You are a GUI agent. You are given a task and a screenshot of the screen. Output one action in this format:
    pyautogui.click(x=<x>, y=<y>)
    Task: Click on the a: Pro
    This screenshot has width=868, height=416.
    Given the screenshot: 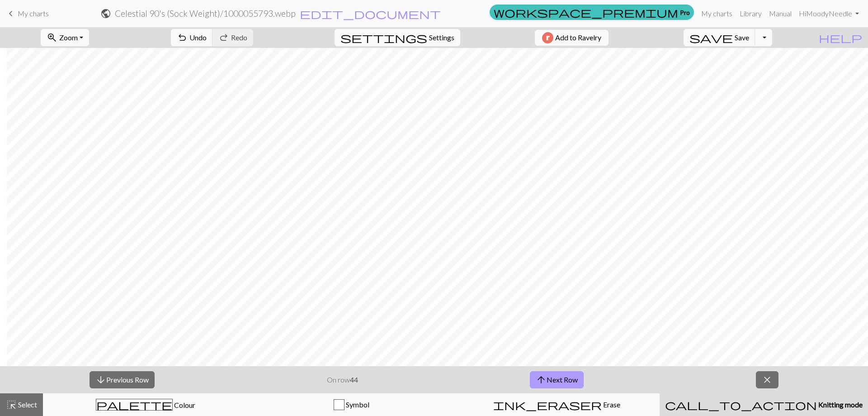 What is the action you would take?
    pyautogui.click(x=592, y=12)
    